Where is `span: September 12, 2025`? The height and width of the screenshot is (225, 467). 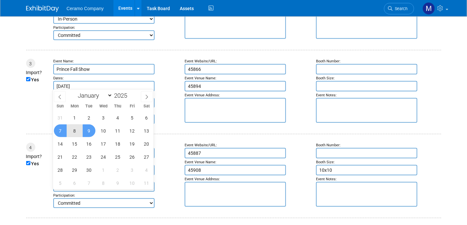
span: September 12, 2025 is located at coordinates (132, 131).